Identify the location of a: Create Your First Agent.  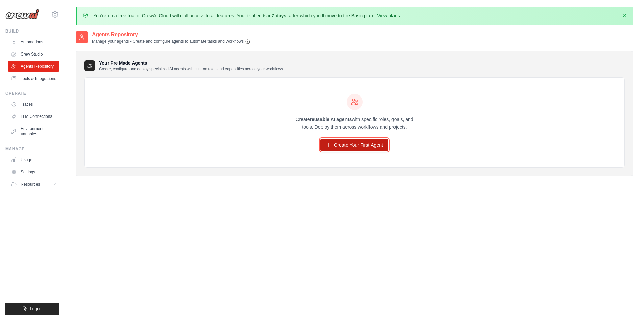
(354, 145).